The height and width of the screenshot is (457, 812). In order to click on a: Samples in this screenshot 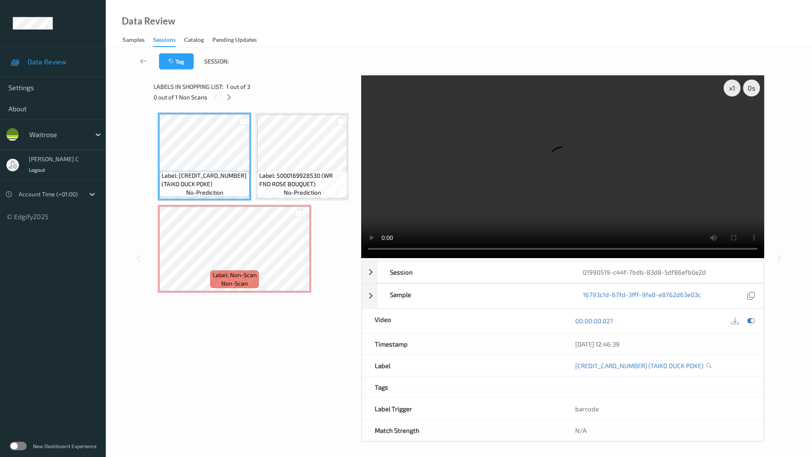, I will do `click(138, 40)`.